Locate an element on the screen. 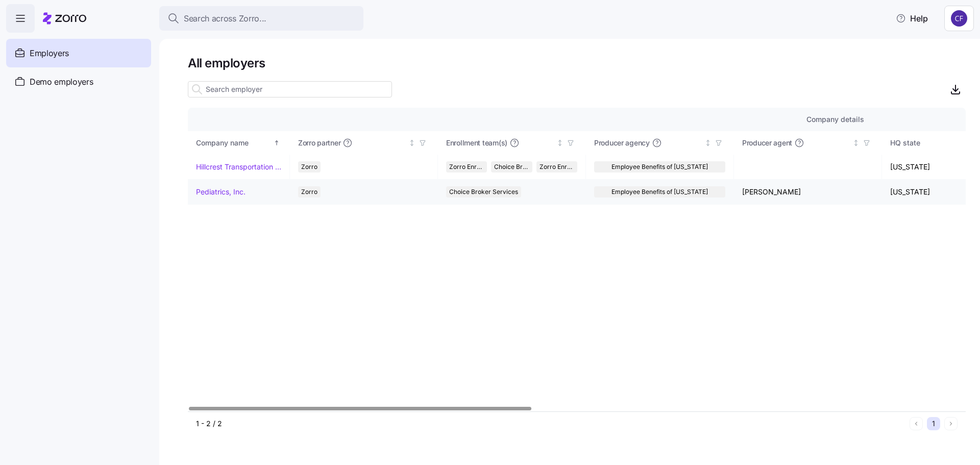  span: Zorro partner is located at coordinates (319, 143).